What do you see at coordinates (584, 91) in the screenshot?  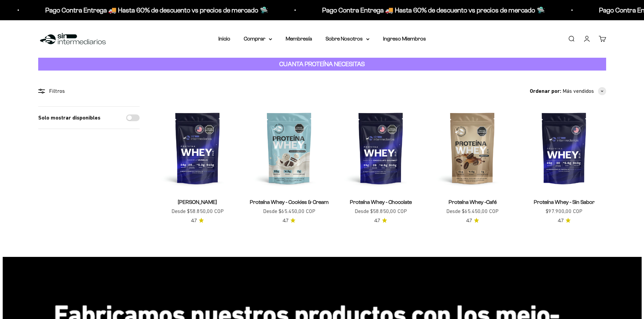 I see `button: Más vendidos` at bounding box center [584, 91].